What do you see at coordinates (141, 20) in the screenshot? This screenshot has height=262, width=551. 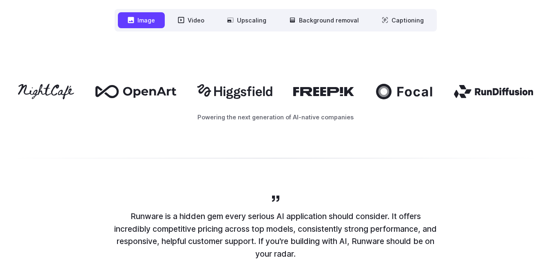 I see `button: Image` at bounding box center [141, 20].